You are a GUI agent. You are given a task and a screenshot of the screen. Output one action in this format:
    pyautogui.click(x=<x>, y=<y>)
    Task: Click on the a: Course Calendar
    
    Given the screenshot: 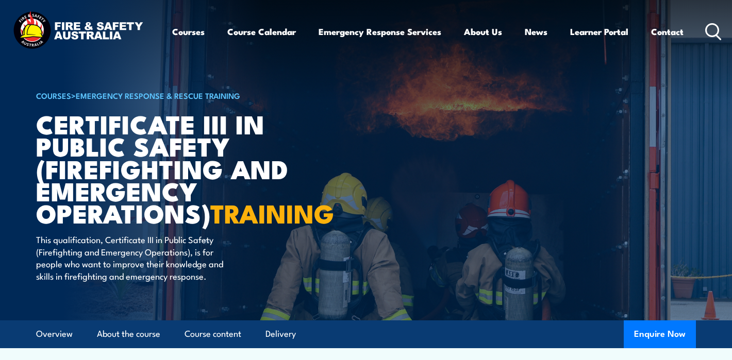 What is the action you would take?
    pyautogui.click(x=261, y=31)
    